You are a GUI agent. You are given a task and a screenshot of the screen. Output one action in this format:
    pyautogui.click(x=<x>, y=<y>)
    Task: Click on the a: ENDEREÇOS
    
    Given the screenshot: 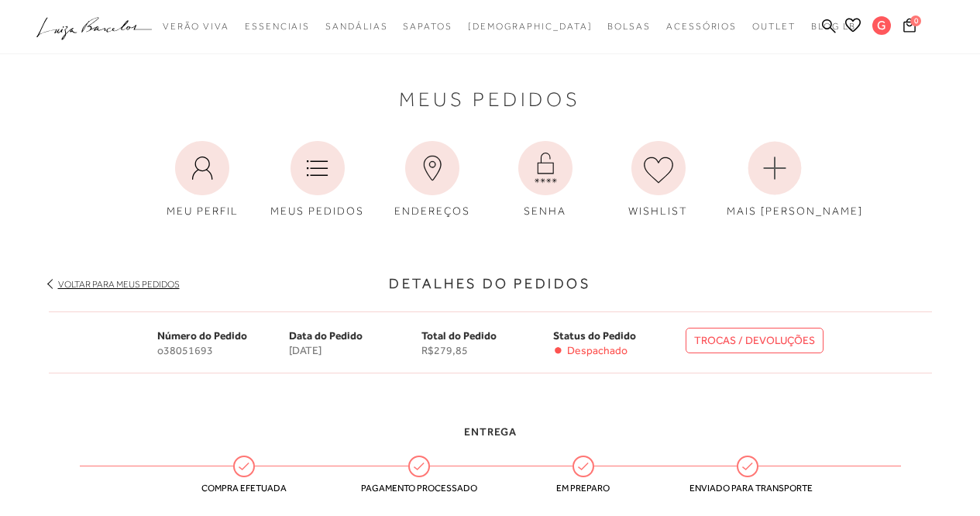 What is the action you would take?
    pyautogui.click(x=432, y=180)
    